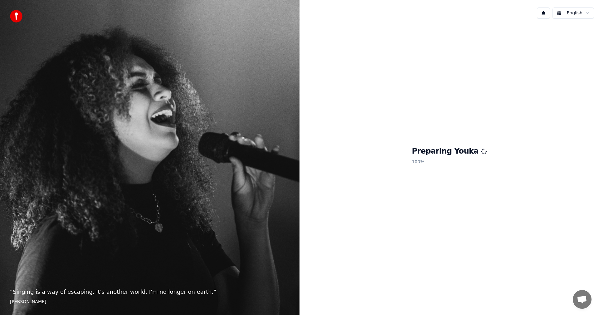 The width and height of the screenshot is (599, 315). Describe the element at coordinates (150, 291) in the screenshot. I see `p: “ Singing is a way of escaping. It's another world. I'm no longer on earth. ”` at that location.